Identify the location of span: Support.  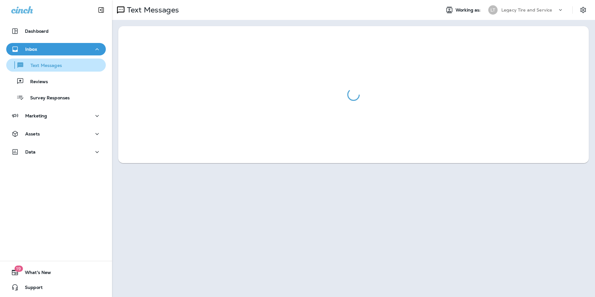
(30, 288).